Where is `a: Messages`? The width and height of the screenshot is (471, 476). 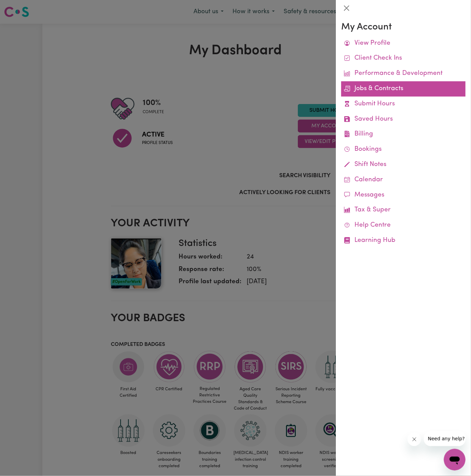 a: Messages is located at coordinates (403, 195).